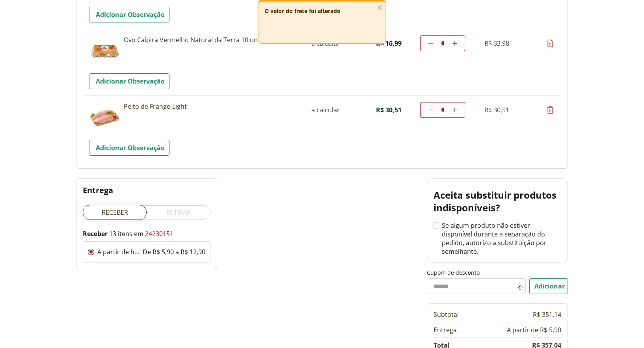 The image size is (644, 348). What do you see at coordinates (210, 40) in the screenshot?
I see `a: Ovo Caipira Vermelho Natural da Terra 10 unidades` at bounding box center [210, 40].